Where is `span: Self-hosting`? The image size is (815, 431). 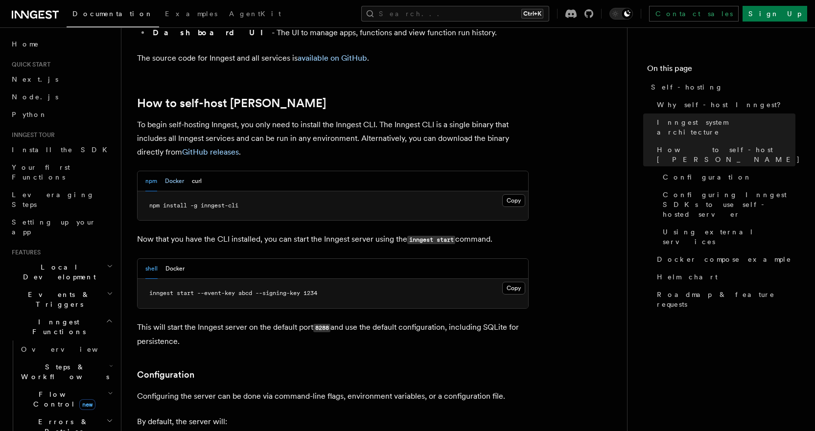
span: Self-hosting is located at coordinates (687, 87).